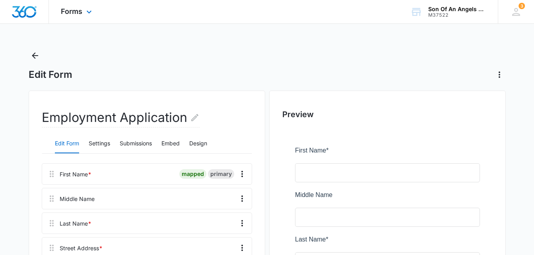 The image size is (534, 255). I want to click on button: Submissions, so click(136, 144).